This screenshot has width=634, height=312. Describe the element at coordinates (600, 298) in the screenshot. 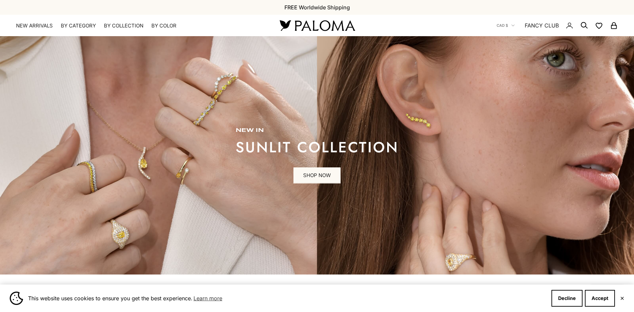

I see `button: Accept` at that location.